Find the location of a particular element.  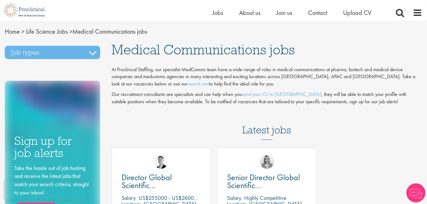

img: Chatbot is located at coordinates (416, 193).